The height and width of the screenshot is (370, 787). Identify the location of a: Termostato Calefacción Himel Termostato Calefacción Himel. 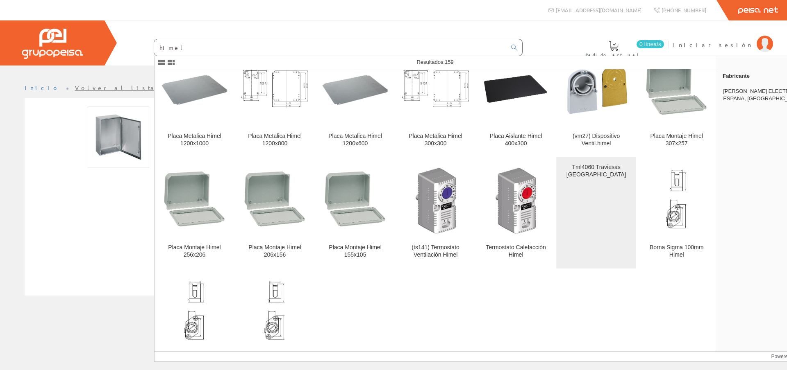
(516, 213).